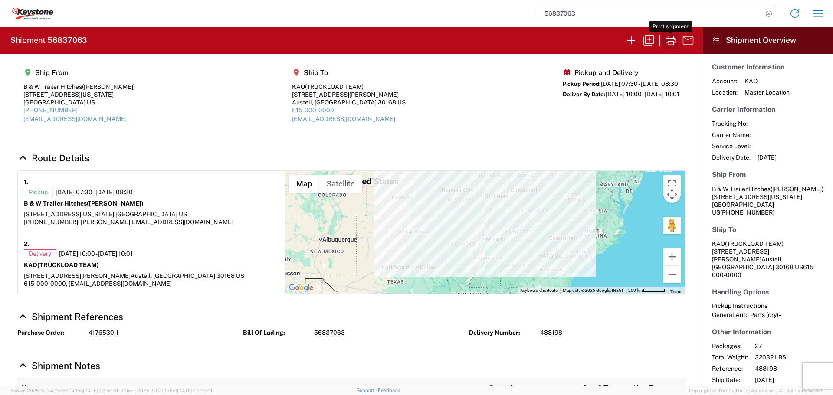 This screenshot has width=833, height=395. What do you see at coordinates (79, 87) in the screenshot?
I see `div: B & W Trailer Hitches` at bounding box center [79, 87].